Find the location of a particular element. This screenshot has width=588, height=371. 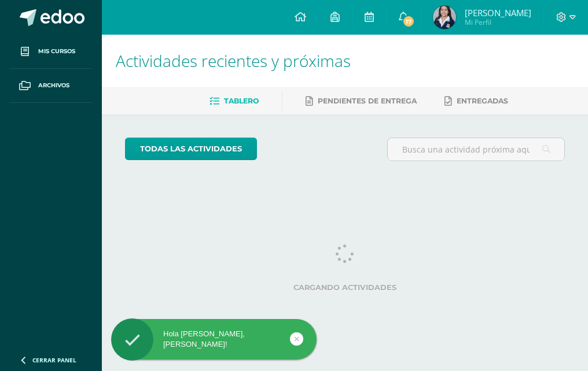

a: Archivos is located at coordinates (51, 86).